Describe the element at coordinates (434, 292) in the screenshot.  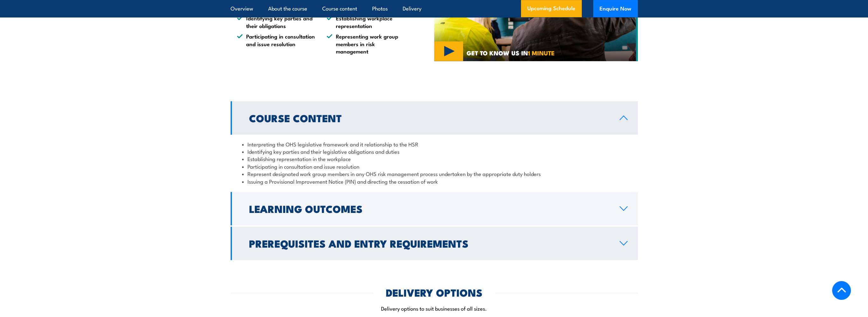
I see `h2: DELIVERY OPTIONS` at that location.